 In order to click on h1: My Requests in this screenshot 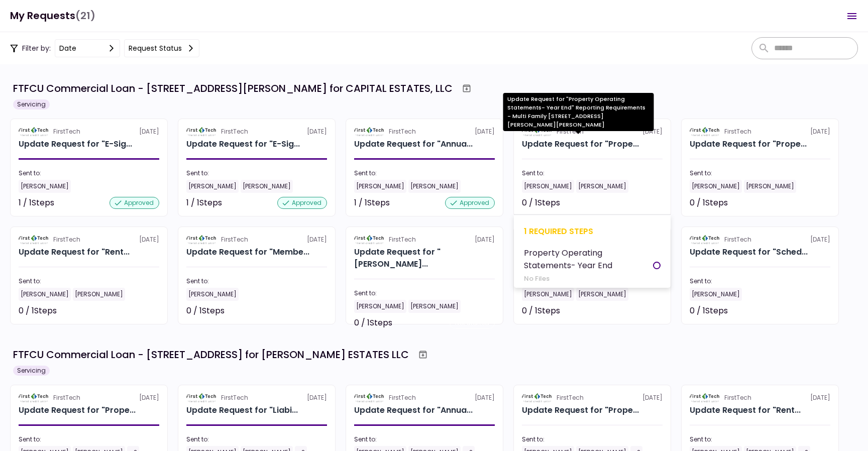, I will do `click(53, 16)`.